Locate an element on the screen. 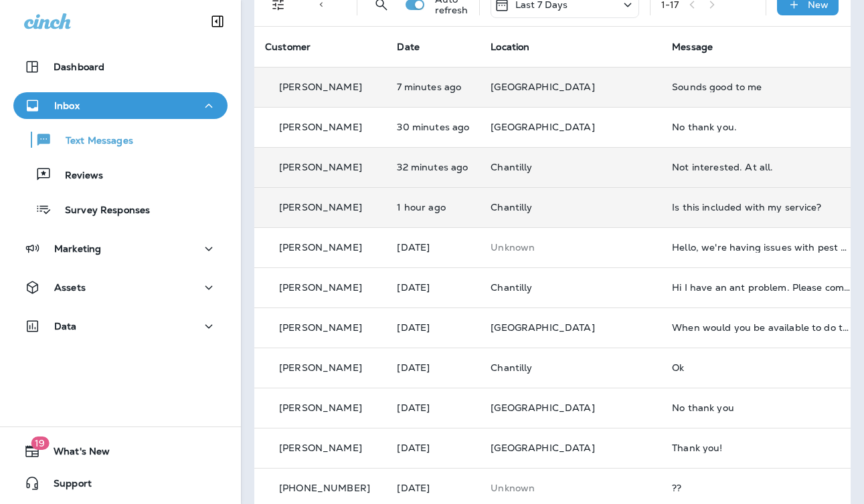  p: Aug 15, 2025 11:54 AM is located at coordinates (433, 408).